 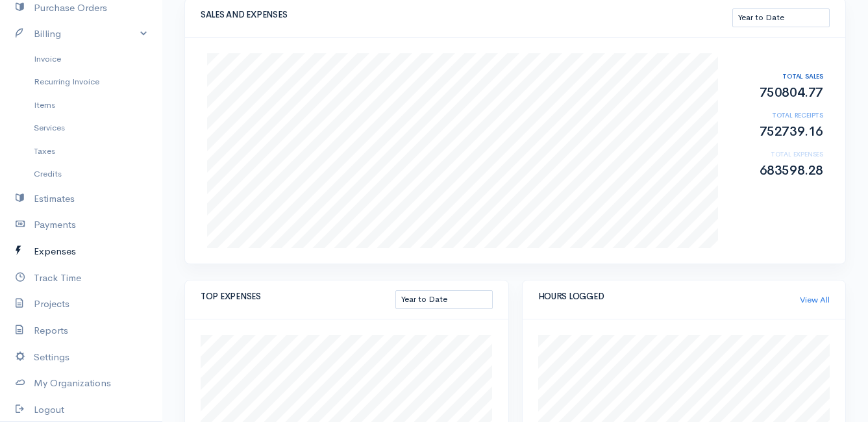 I want to click on h5: SALES AND EXPENSES, so click(x=466, y=15).